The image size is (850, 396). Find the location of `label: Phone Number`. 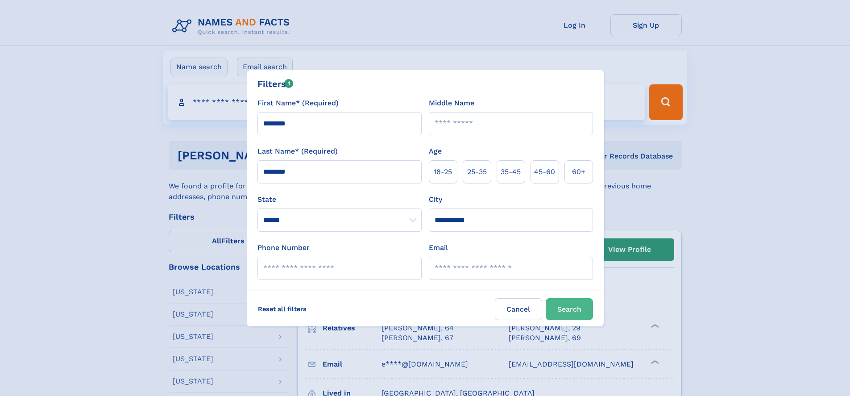

label: Phone Number is located at coordinates (283, 248).